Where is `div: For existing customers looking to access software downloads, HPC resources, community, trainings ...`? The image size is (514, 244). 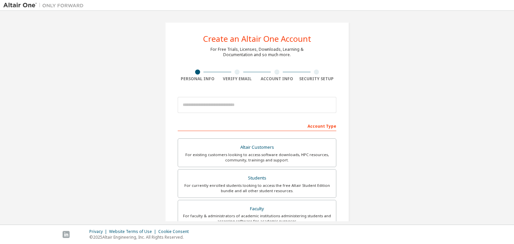
div: For existing customers looking to access software downloads, HPC resources, community, trainings ... is located at coordinates (257, 158).